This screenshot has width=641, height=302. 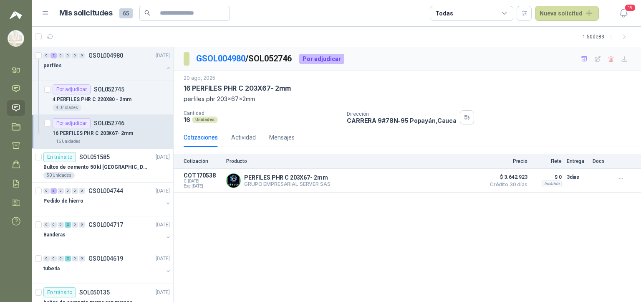 I want to click on img: Logo peakr, so click(x=16, y=15).